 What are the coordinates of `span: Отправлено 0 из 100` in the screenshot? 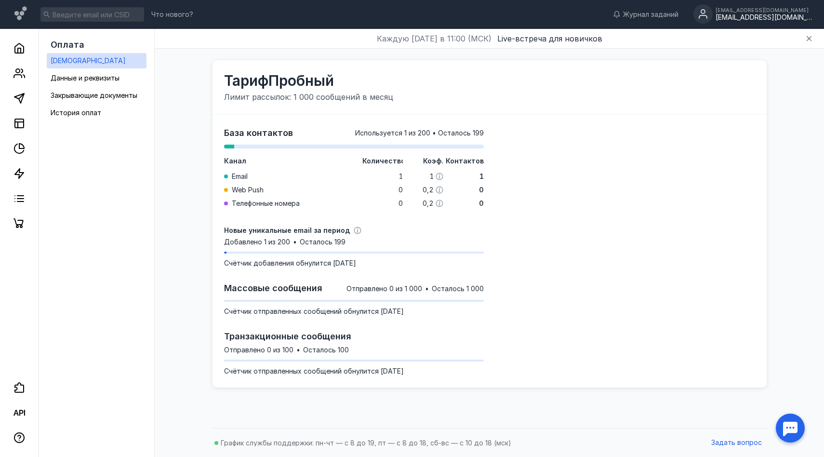 It's located at (259, 350).